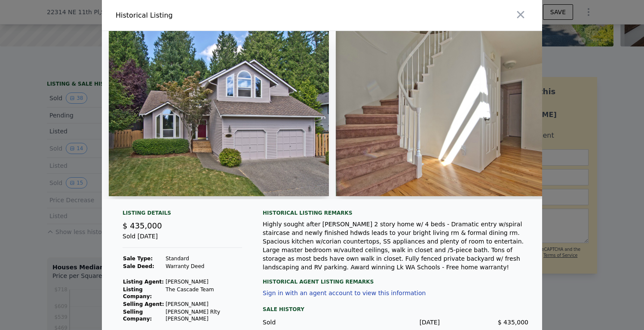 The width and height of the screenshot is (644, 330). What do you see at coordinates (396, 310) in the screenshot?
I see `div: Sale History` at bounding box center [396, 310].